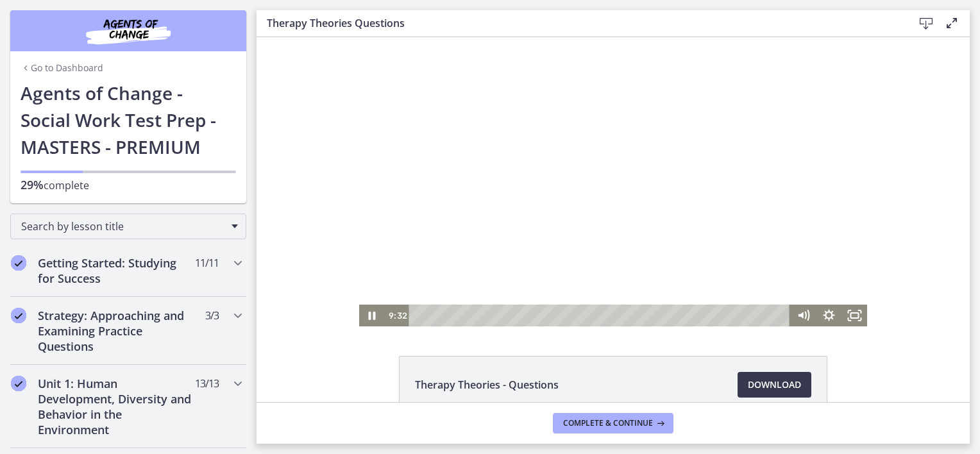  I want to click on a: Go to Dashboard, so click(62, 68).